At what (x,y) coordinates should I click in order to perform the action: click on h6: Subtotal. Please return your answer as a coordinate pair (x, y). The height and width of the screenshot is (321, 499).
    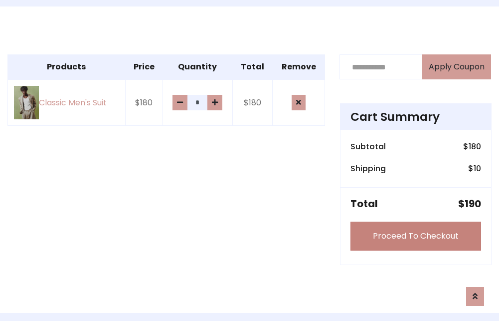
    Looking at the image, I should click on (368, 146).